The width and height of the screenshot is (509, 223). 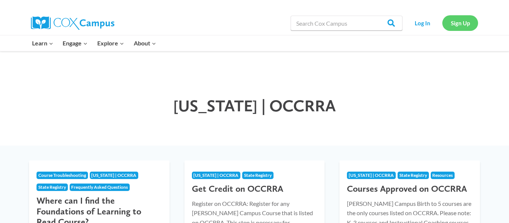 I want to click on span: Course Troubleshooting, so click(x=62, y=175).